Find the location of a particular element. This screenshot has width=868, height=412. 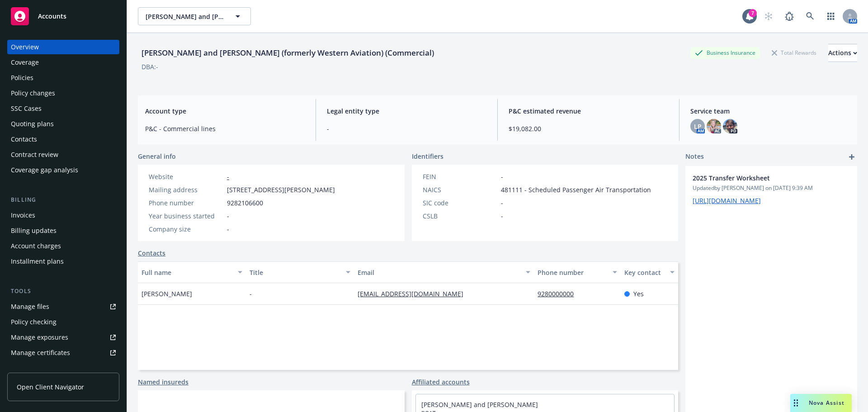

a: Billing updates is located at coordinates (63, 231).